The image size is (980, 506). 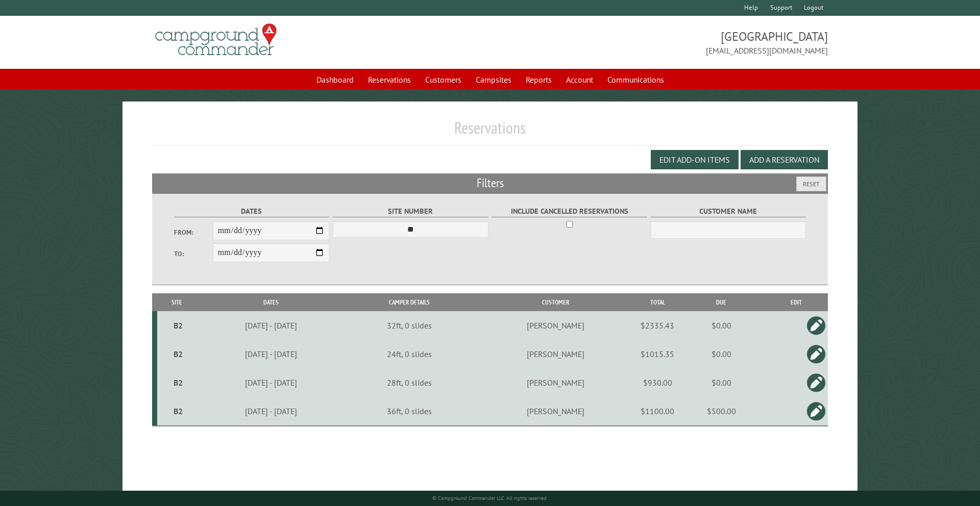 What do you see at coordinates (556, 301) in the screenshot?
I see `th: Customer` at bounding box center [556, 301].